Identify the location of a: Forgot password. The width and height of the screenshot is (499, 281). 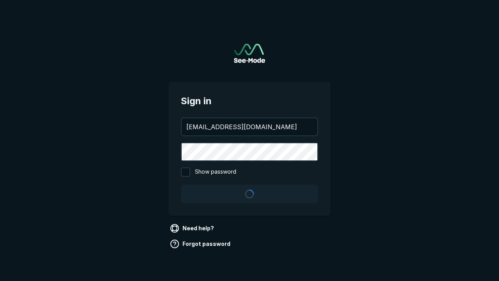
(201, 244).